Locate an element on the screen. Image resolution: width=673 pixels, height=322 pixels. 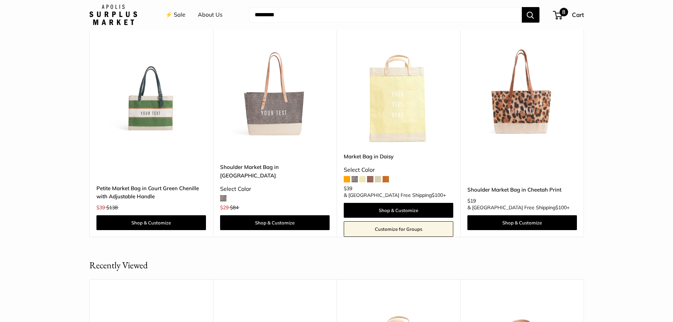
a: About Us is located at coordinates (210, 15).